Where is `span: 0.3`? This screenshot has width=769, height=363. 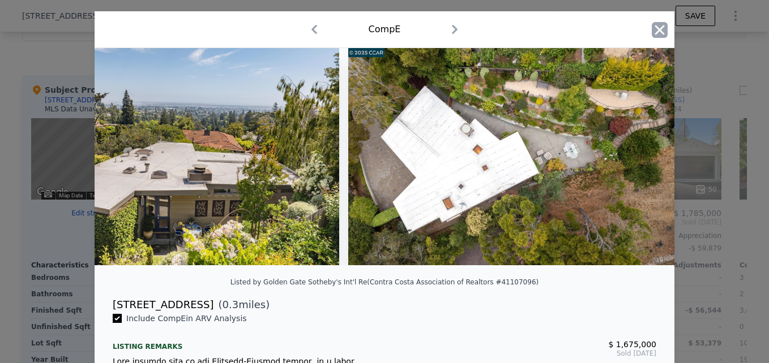 span: 0.3 is located at coordinates (230, 304).